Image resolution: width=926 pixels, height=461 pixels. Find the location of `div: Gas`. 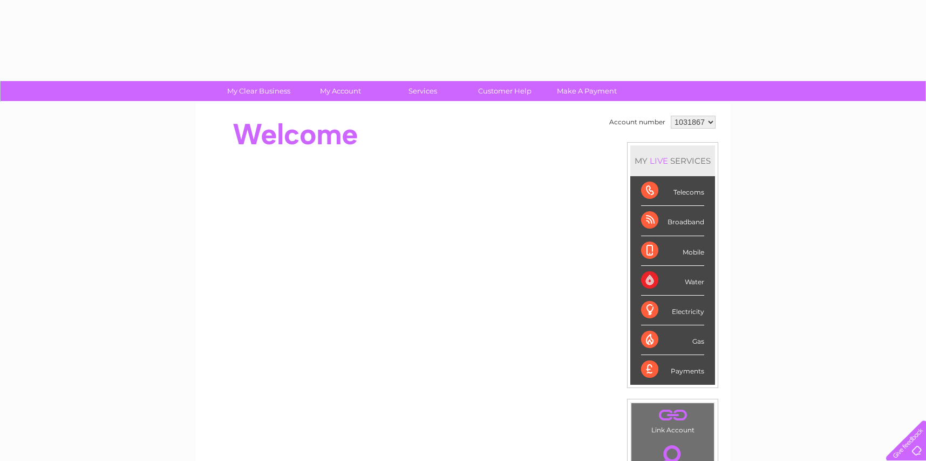

div: Gas is located at coordinates (673, 340).